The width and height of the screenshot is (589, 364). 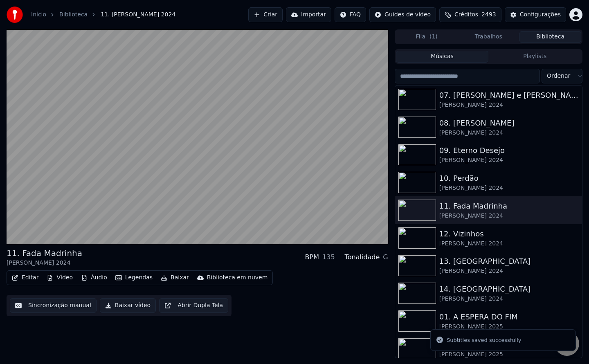 What do you see at coordinates (312, 257) in the screenshot?
I see `div: BPM` at bounding box center [312, 257].